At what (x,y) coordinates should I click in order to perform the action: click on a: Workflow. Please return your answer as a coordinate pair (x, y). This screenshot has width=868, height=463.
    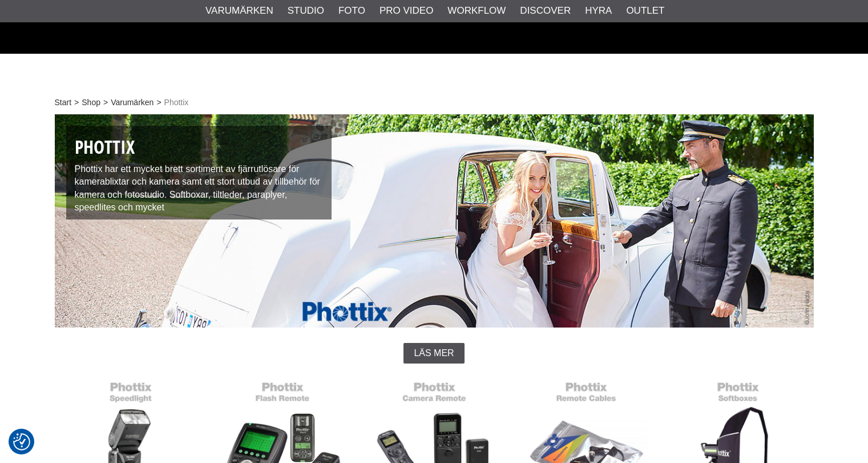
    Looking at the image, I should click on (477, 11).